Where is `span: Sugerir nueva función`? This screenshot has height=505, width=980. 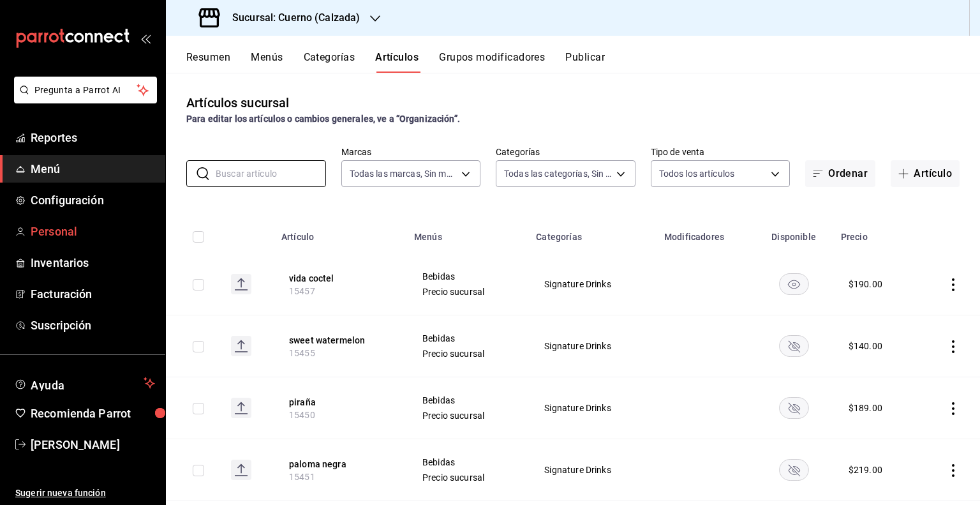
span: Sugerir nueva función is located at coordinates (85, 493).